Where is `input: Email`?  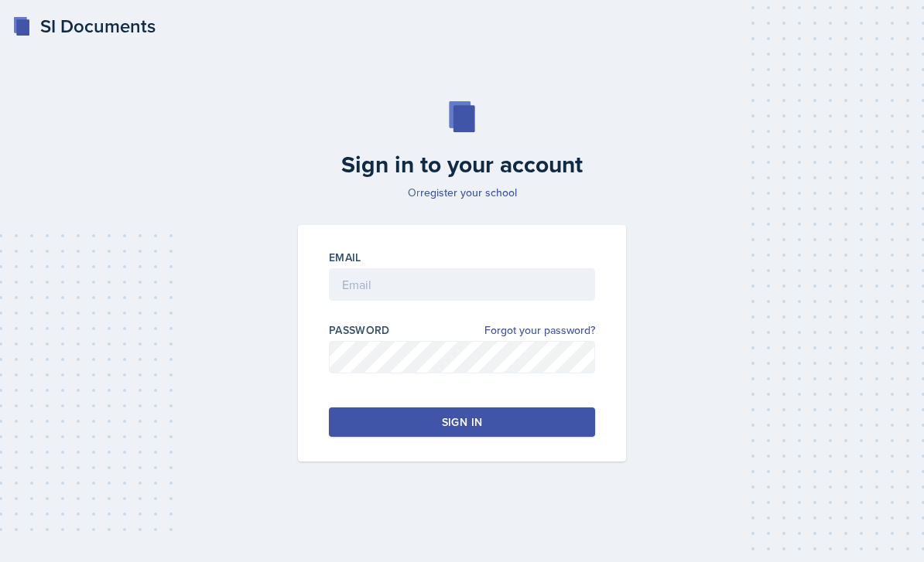
input: Email is located at coordinates (462, 284).